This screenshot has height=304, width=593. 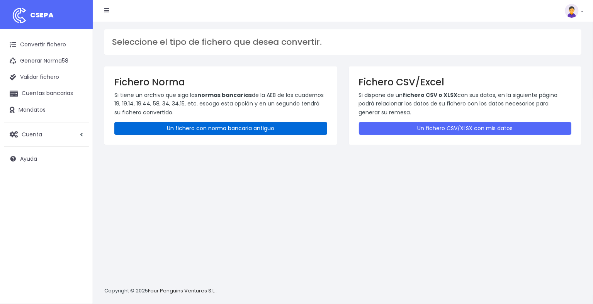 What do you see at coordinates (572, 11) in the screenshot?
I see `img: profile` at bounding box center [572, 11].